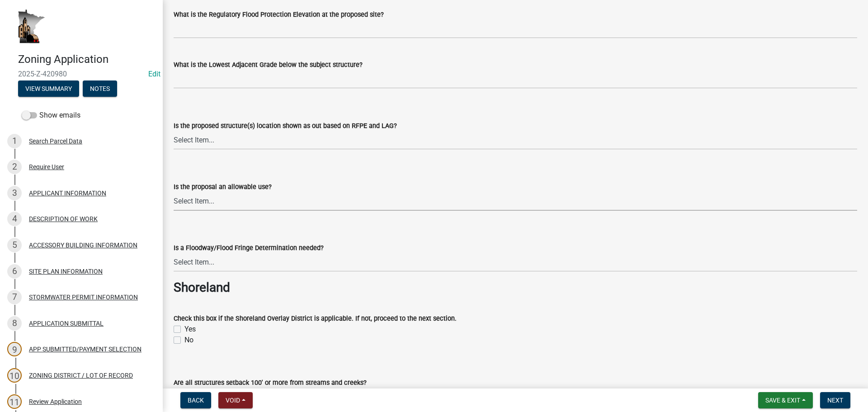 The image size is (868, 412). Describe the element at coordinates (15, 219) in the screenshot. I see `div: 4` at that location.